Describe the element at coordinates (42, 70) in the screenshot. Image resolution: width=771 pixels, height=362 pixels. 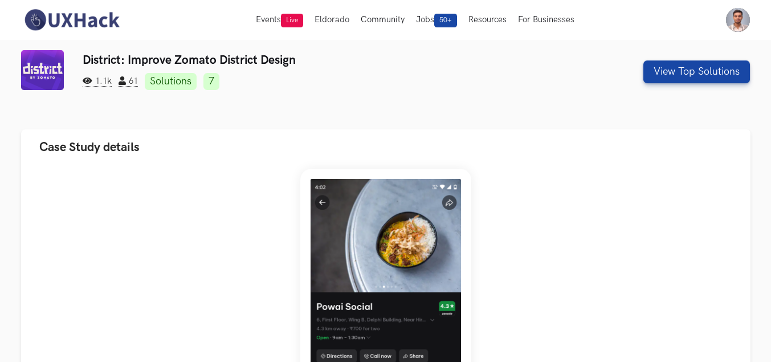
I see `img: District logo` at that location.